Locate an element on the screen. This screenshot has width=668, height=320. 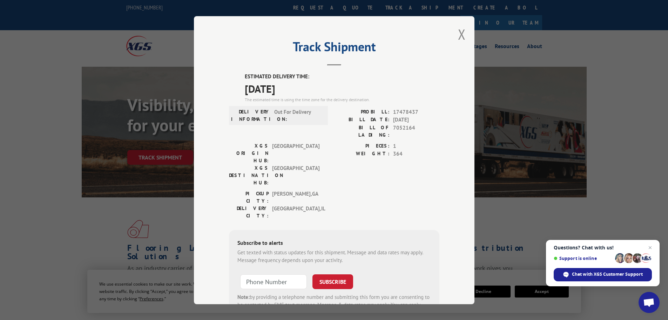
label: XGS ORIGIN HUB: is located at coordinates (249, 153).